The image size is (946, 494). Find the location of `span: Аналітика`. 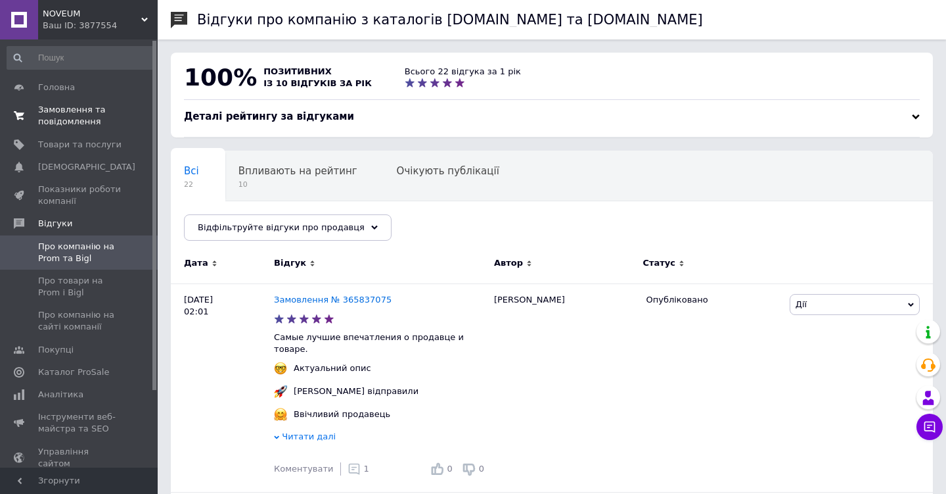

span: Аналітика is located at coordinates (60, 394).